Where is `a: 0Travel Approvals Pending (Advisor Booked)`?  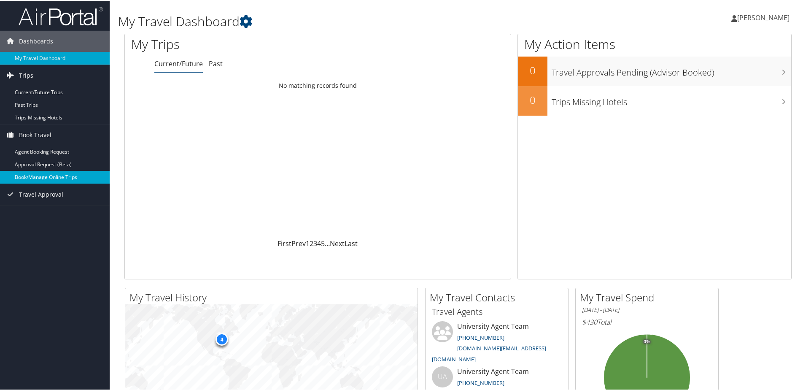 a: 0Travel Approvals Pending (Advisor Booked) is located at coordinates (654, 70).